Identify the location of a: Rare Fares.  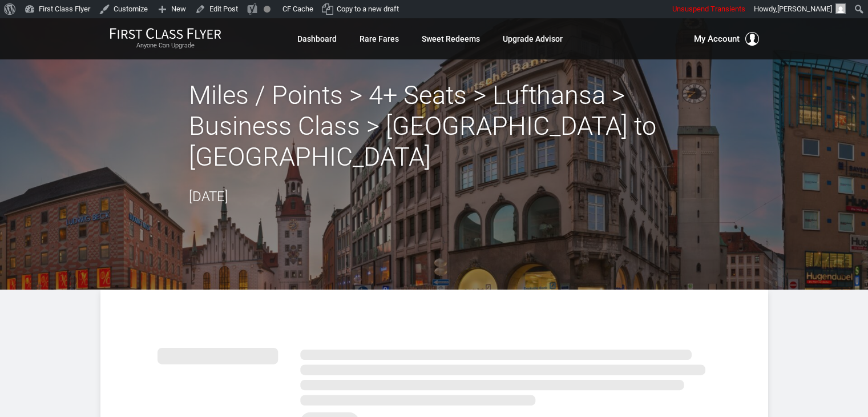
(379, 39).